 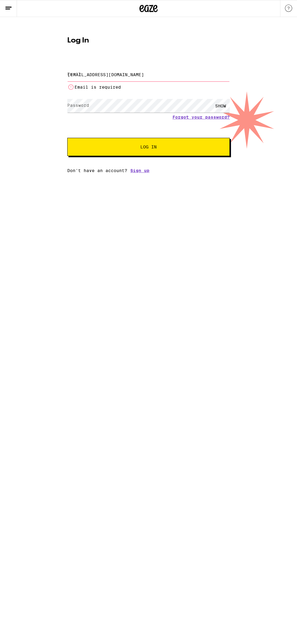 I want to click on span: Hi. Need any help?, so click(x=24, y=7).